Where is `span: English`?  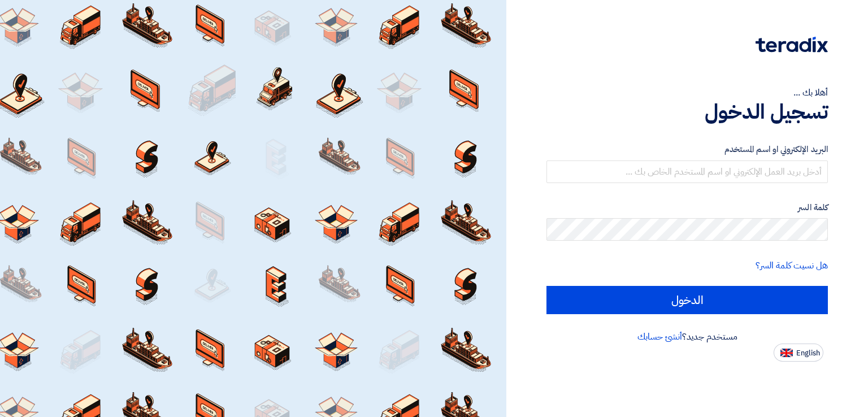 span: English is located at coordinates (808, 353).